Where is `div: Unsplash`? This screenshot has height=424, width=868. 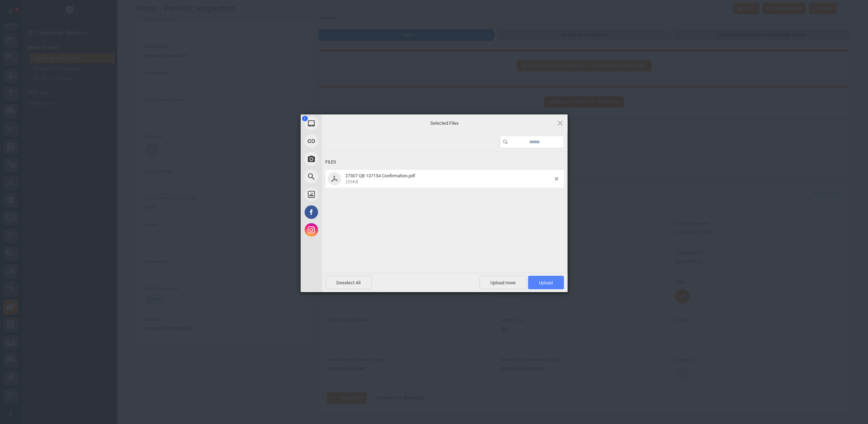 div: Unsplash is located at coordinates (343, 194).